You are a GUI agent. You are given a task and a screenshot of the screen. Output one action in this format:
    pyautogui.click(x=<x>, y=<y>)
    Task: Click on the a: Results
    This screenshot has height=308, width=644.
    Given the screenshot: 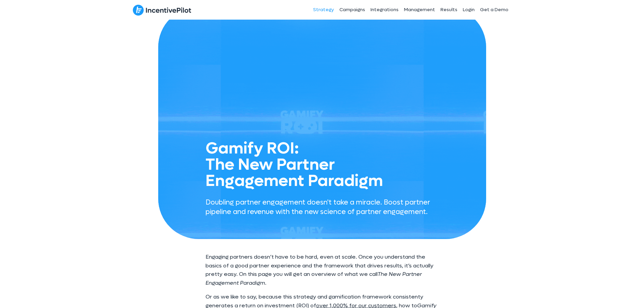 What is the action you would take?
    pyautogui.click(x=449, y=10)
    